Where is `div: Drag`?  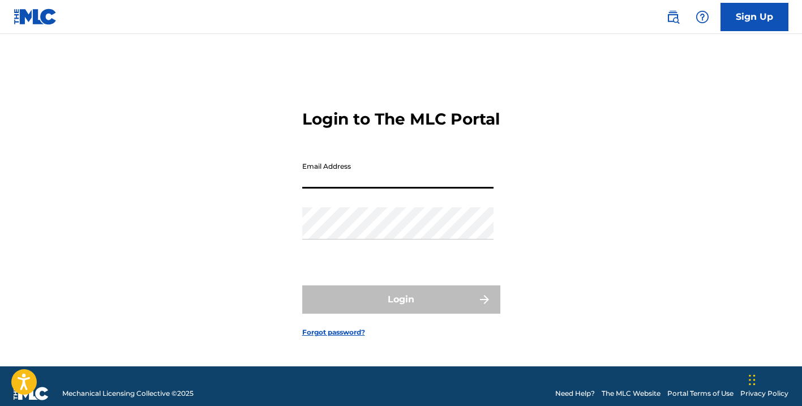
div: Drag is located at coordinates (752, 380).